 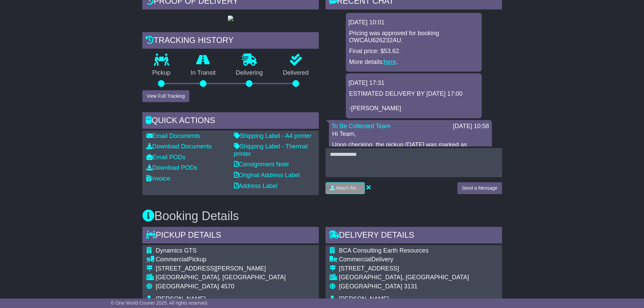 What do you see at coordinates (390, 62) in the screenshot?
I see `a: here` at bounding box center [390, 62].